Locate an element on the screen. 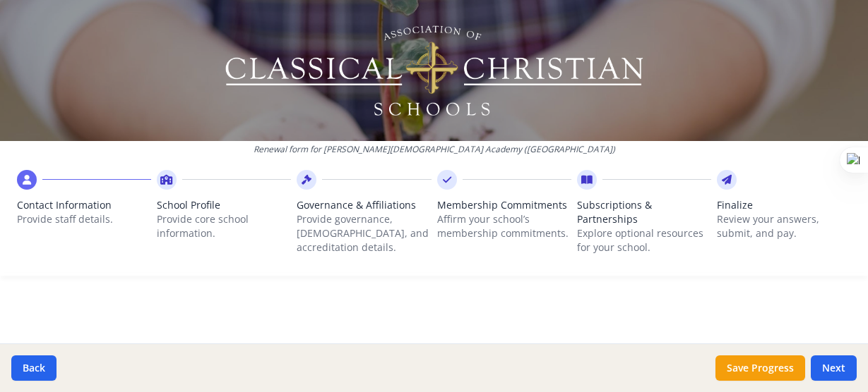 Image resolution: width=868 pixels, height=392 pixels. span: Contact Information is located at coordinates (84, 206).